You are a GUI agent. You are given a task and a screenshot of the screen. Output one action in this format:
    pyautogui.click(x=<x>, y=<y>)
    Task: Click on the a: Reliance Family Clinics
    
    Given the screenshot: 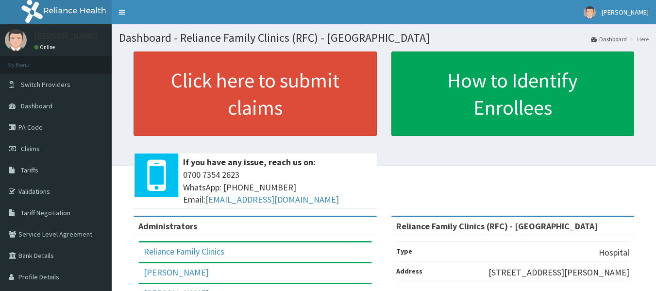 What is the action you would take?
    pyautogui.click(x=184, y=251)
    